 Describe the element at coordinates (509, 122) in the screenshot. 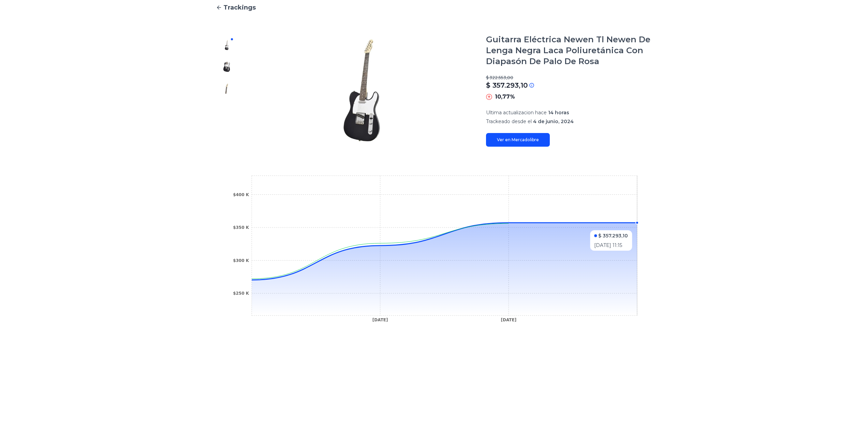

I see `span: Trackeado desde el` at that location.